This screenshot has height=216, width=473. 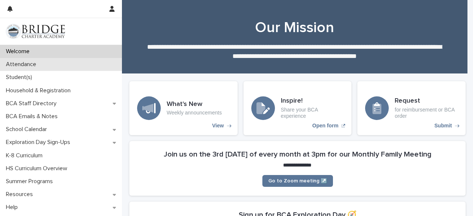 What do you see at coordinates (312, 101) in the screenshot?
I see `h3: Inspire!` at bounding box center [312, 101].